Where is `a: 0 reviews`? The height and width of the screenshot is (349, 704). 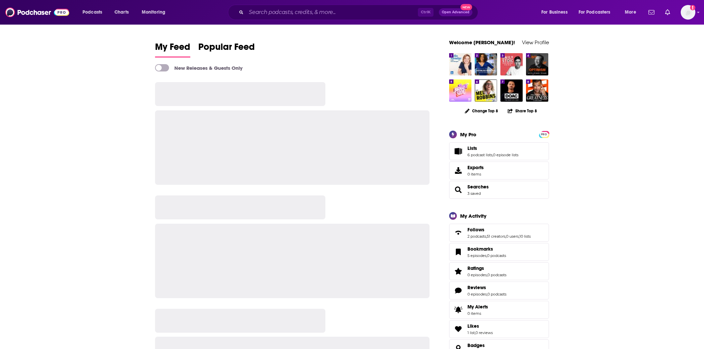
a: 0 reviews is located at coordinates (484, 333).